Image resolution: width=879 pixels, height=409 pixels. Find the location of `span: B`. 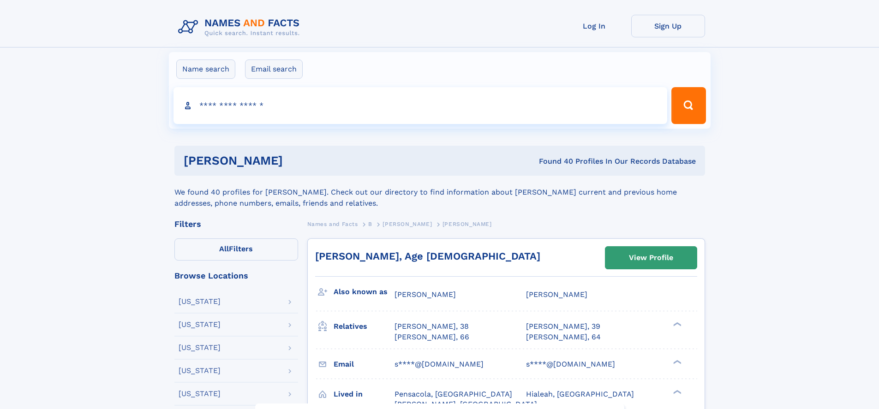

span: B is located at coordinates (370, 224).